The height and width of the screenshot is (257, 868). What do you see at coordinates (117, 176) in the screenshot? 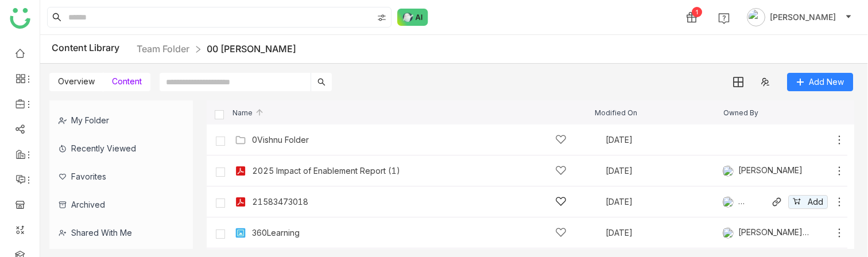
I see `div: Favorites` at bounding box center [117, 176].